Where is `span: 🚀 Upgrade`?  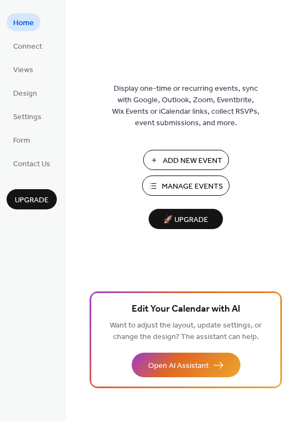 span: 🚀 Upgrade is located at coordinates (186, 220).